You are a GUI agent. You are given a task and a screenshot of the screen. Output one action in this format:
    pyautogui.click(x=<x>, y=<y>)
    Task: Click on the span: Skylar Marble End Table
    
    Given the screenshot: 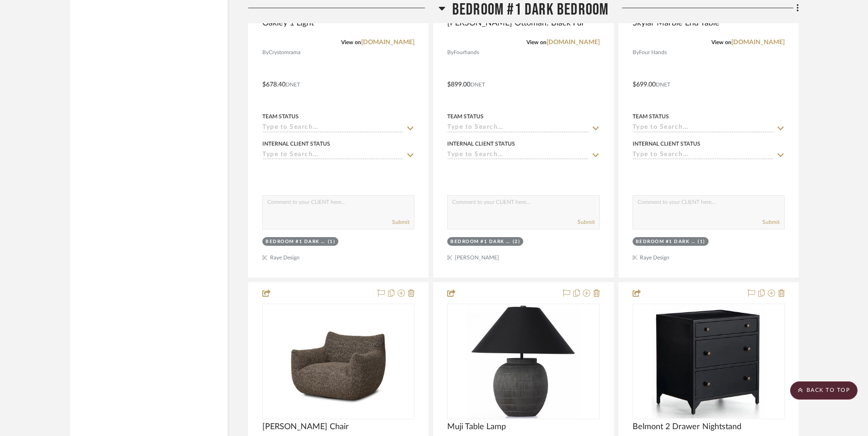 What is the action you would take?
    pyautogui.click(x=676, y=23)
    